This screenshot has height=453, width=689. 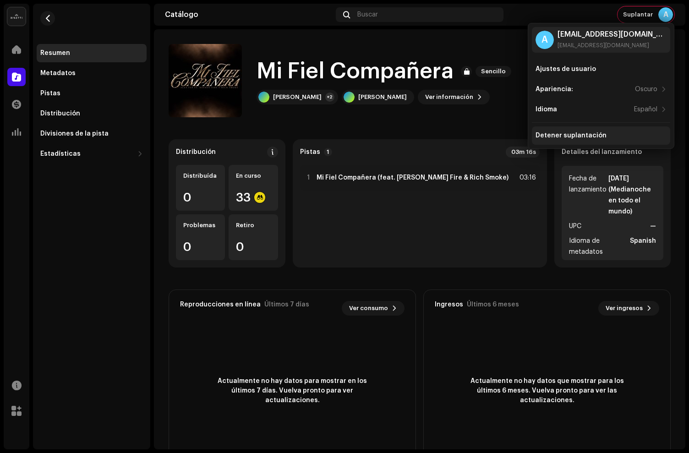 I want to click on re-m-nav-item: Metadatos, so click(x=92, y=73).